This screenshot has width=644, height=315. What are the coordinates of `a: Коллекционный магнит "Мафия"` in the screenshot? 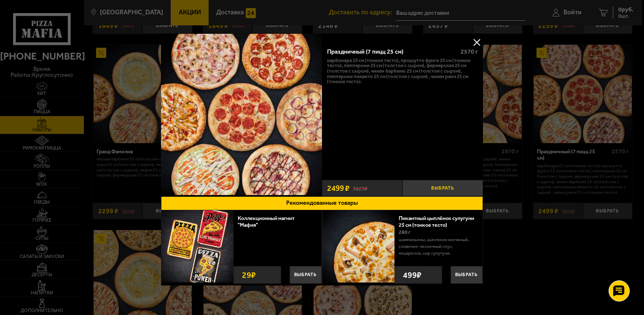 It's located at (266, 221).